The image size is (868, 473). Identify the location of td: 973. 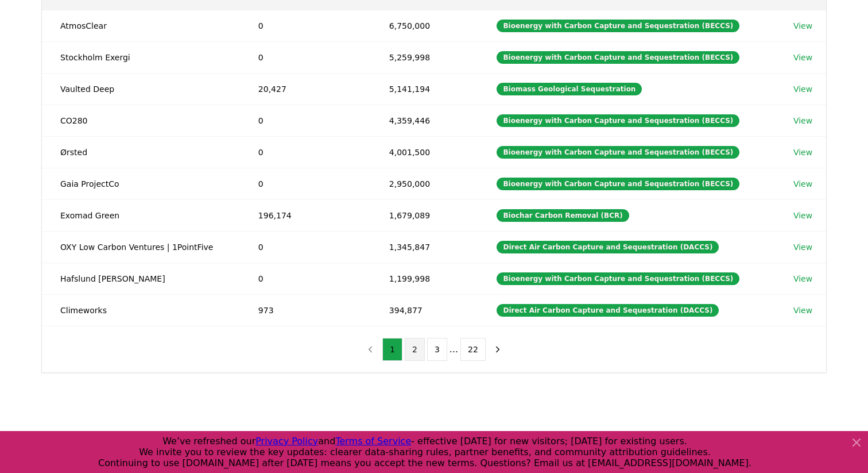
(306, 310).